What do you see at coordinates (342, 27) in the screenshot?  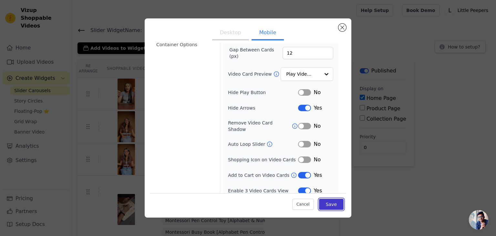 I see `button: Close modal` at bounding box center [342, 27].